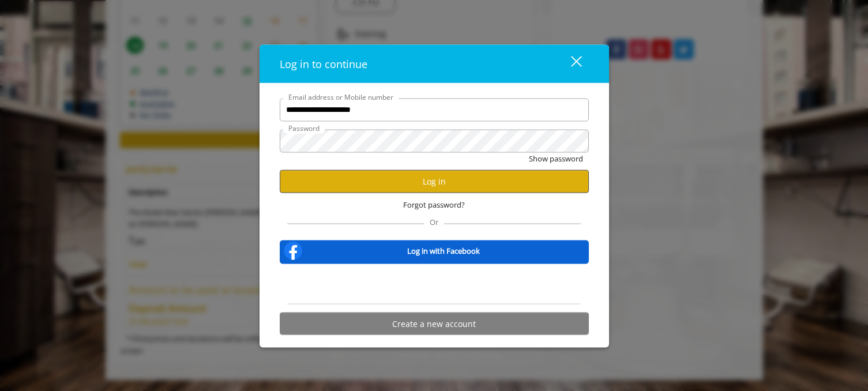  Describe the element at coordinates (433, 204) in the screenshot. I see `span: Forgot password?` at that location.